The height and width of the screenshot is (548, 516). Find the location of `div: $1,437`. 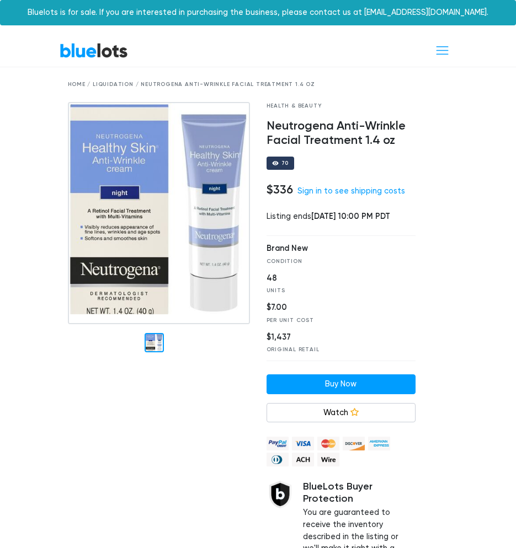

div: $1,437 is located at coordinates (334, 338).